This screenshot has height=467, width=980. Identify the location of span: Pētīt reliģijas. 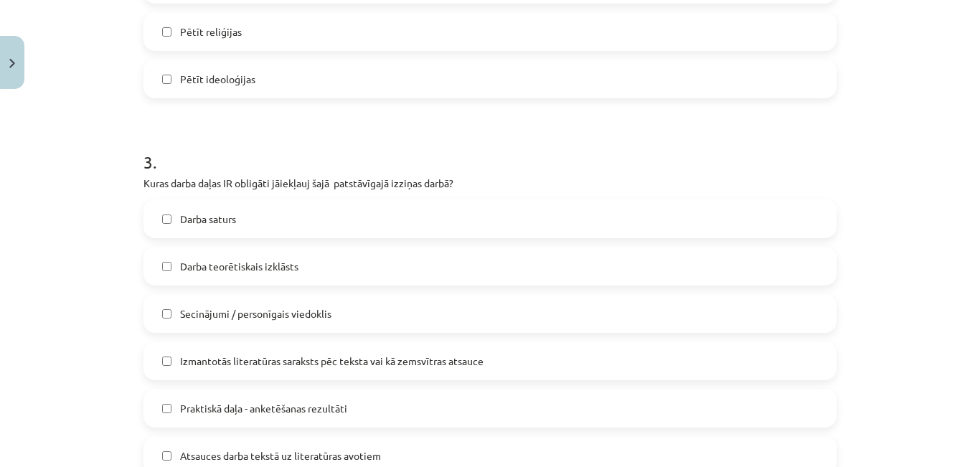
(211, 31).